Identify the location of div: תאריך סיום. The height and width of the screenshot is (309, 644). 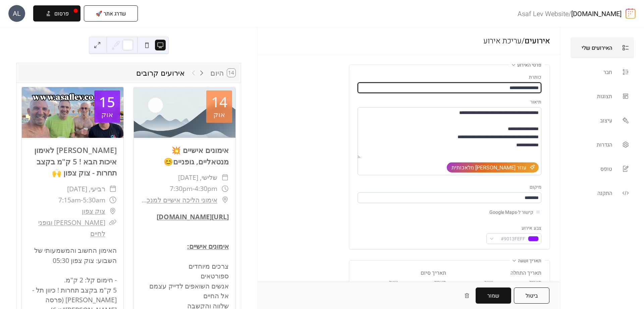
(434, 273).